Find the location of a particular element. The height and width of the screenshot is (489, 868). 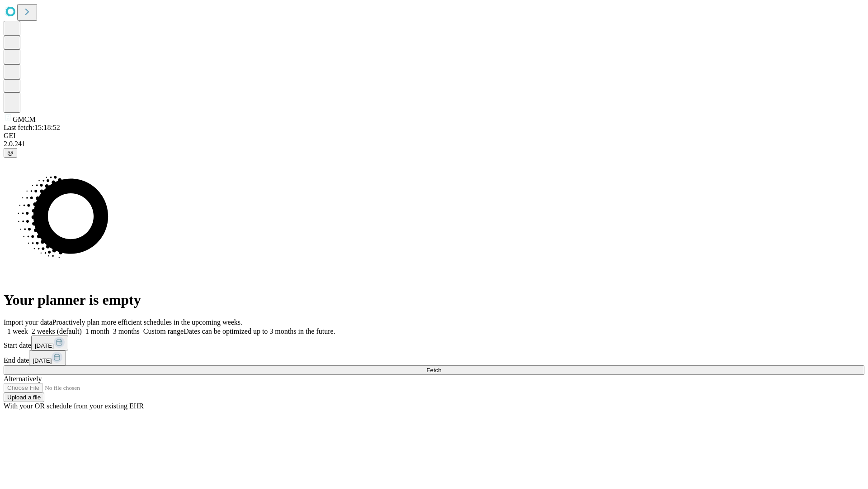

span: Fetch is located at coordinates (434, 370).